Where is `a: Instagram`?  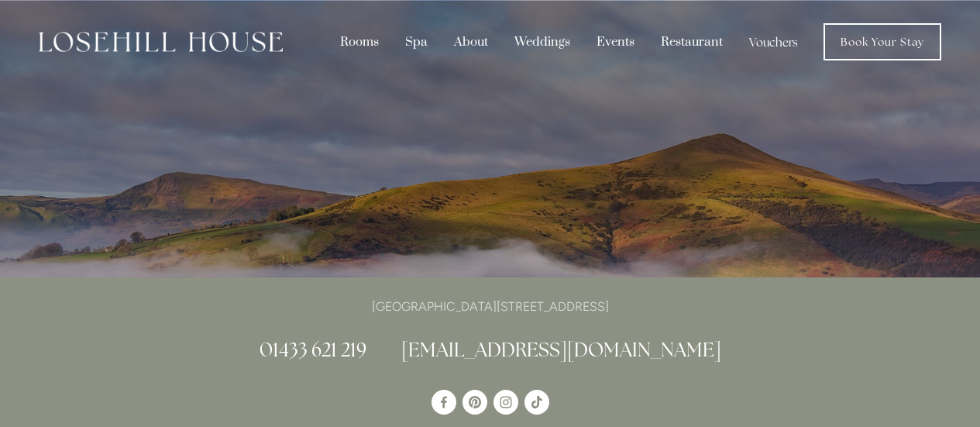 a: Instagram is located at coordinates (506, 402).